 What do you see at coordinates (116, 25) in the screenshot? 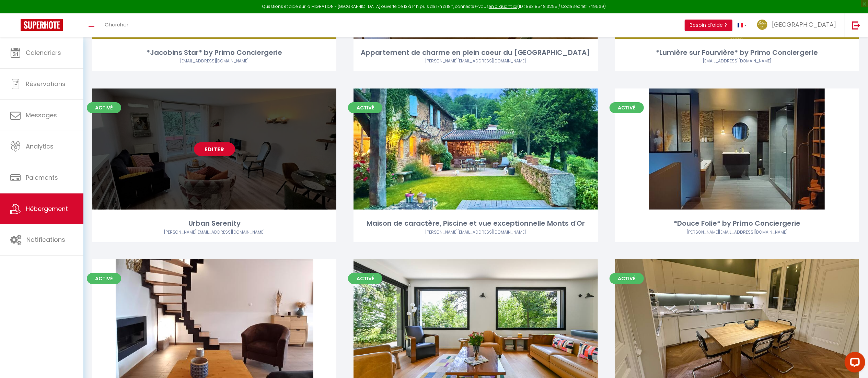
I see `span: Chercher` at bounding box center [116, 25].